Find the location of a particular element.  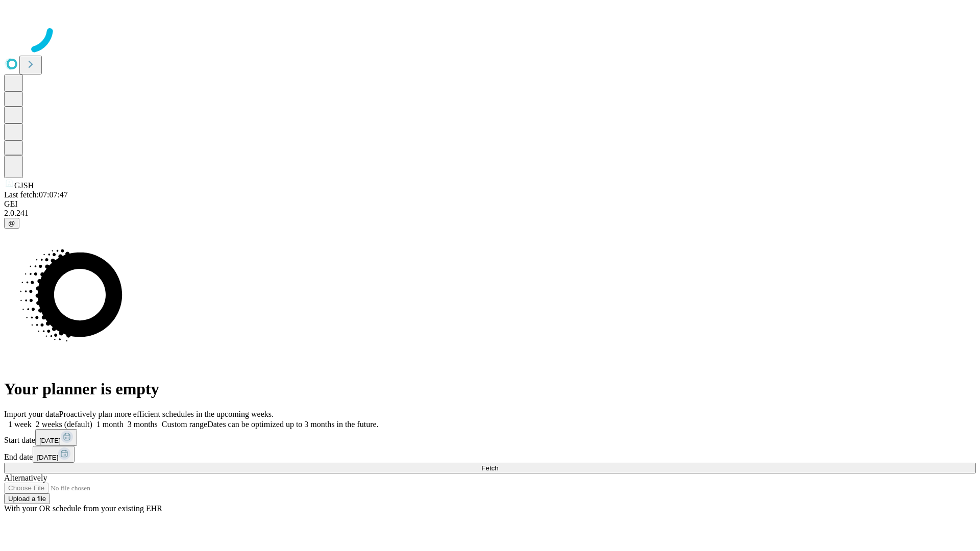

div: 2.0.241 is located at coordinates (490, 213).